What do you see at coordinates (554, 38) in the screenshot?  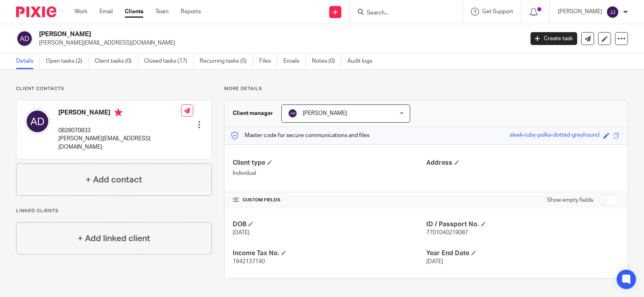 I see `a: Create task` at bounding box center [554, 38].